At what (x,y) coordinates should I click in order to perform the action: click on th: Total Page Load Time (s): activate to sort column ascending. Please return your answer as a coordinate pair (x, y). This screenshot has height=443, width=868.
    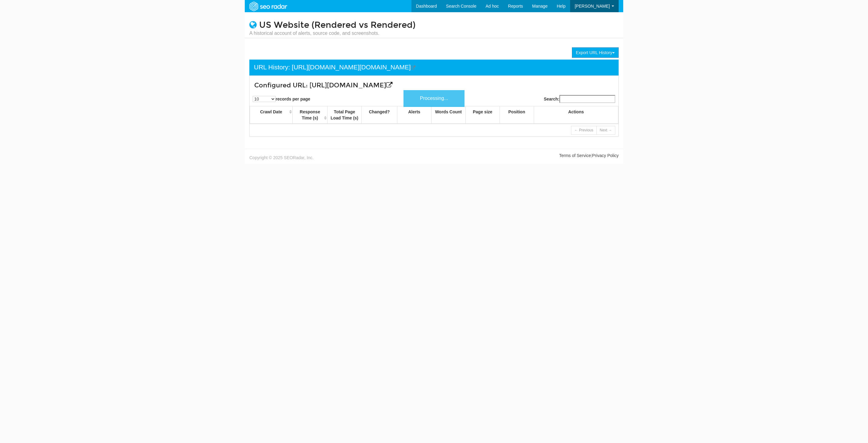
    Looking at the image, I should click on (345, 115).